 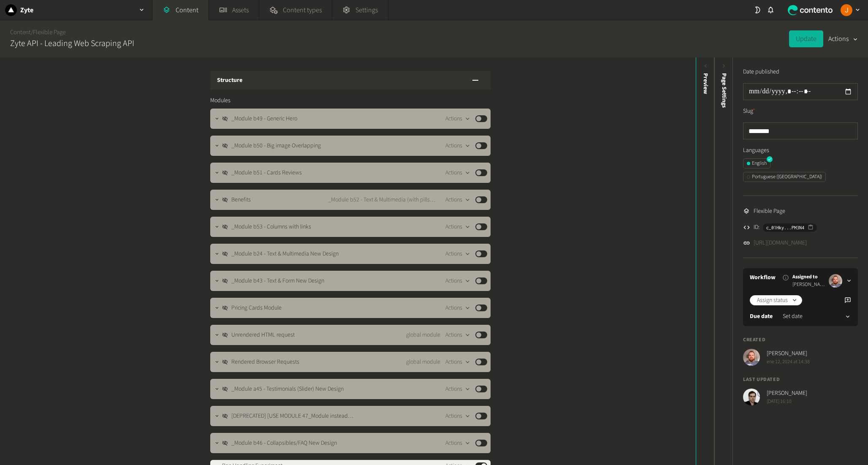 What do you see at coordinates (785, 228) in the screenshot?
I see `span: c_01Hky...PM3N4` at bounding box center [785, 228].